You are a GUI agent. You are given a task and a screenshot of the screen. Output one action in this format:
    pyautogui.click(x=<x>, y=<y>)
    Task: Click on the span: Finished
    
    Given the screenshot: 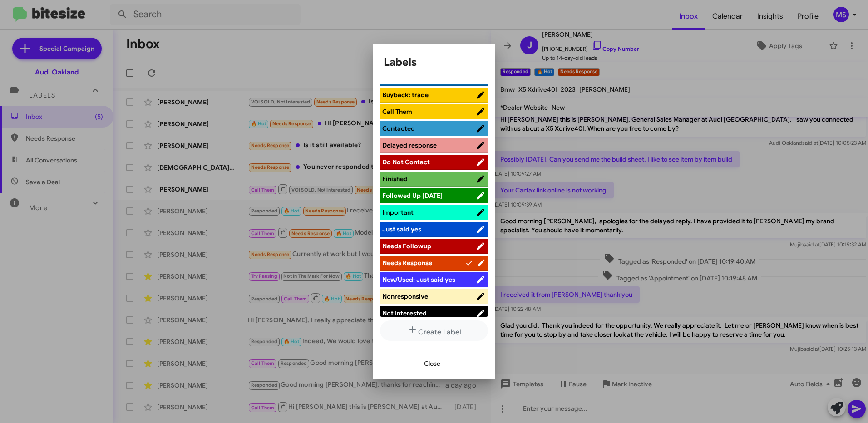 What is the action you would take?
    pyautogui.click(x=395, y=179)
    